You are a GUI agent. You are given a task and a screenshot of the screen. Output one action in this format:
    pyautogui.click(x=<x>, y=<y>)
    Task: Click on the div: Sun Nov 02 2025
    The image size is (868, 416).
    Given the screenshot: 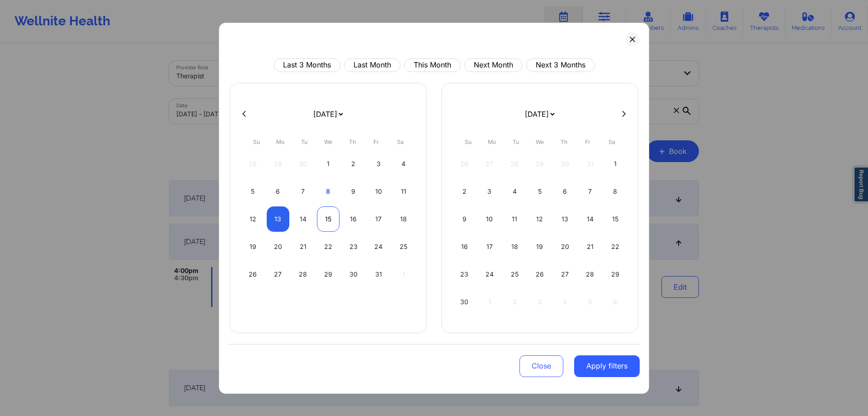 What is the action you would take?
    pyautogui.click(x=465, y=192)
    